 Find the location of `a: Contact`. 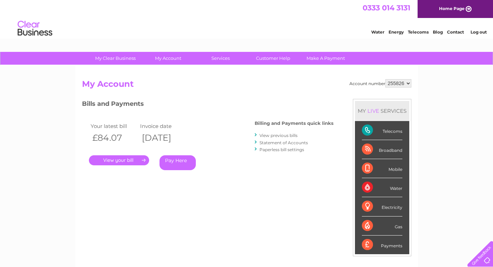

a: Contact is located at coordinates (455, 32).